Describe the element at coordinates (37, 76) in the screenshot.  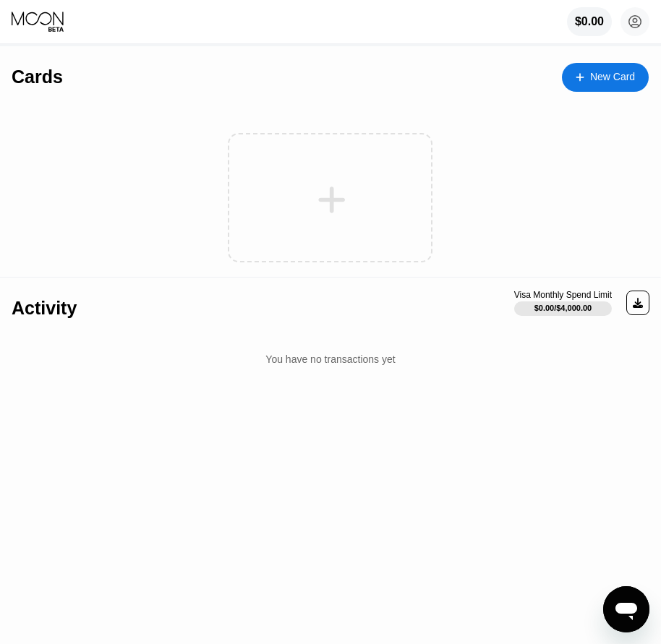
I see `div: Cards` at that location.